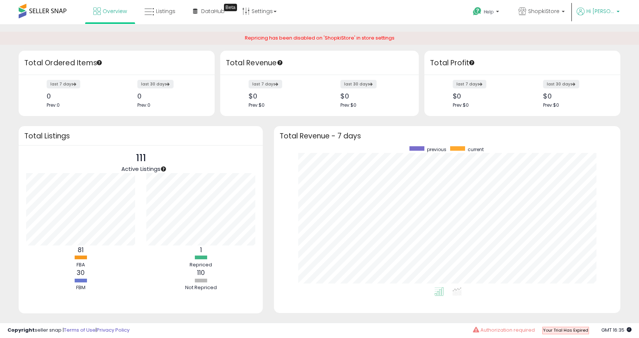 This screenshot has height=338, width=639. I want to click on h3: Total Revenue, so click(320, 63).